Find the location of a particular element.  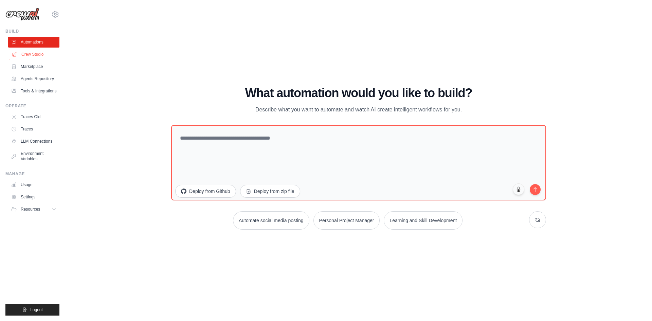

div: Build is located at coordinates (32, 31).